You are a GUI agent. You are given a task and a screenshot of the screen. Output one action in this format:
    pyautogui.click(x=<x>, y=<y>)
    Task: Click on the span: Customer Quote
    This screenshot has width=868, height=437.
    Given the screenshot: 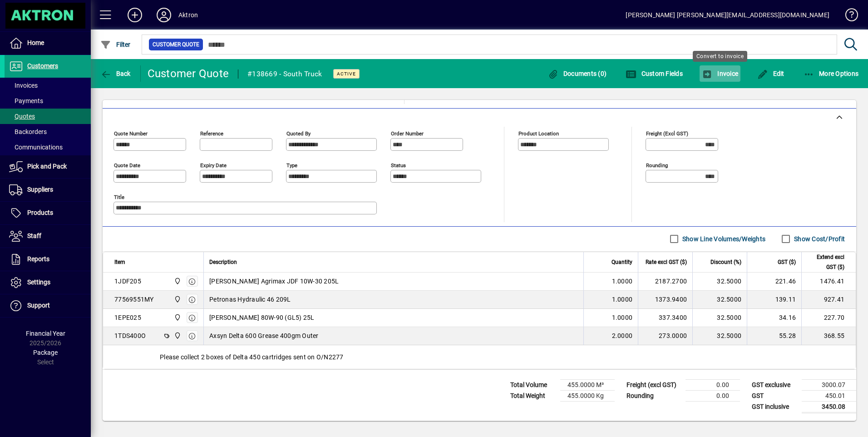 What is the action you would take?
    pyautogui.click(x=176, y=44)
    